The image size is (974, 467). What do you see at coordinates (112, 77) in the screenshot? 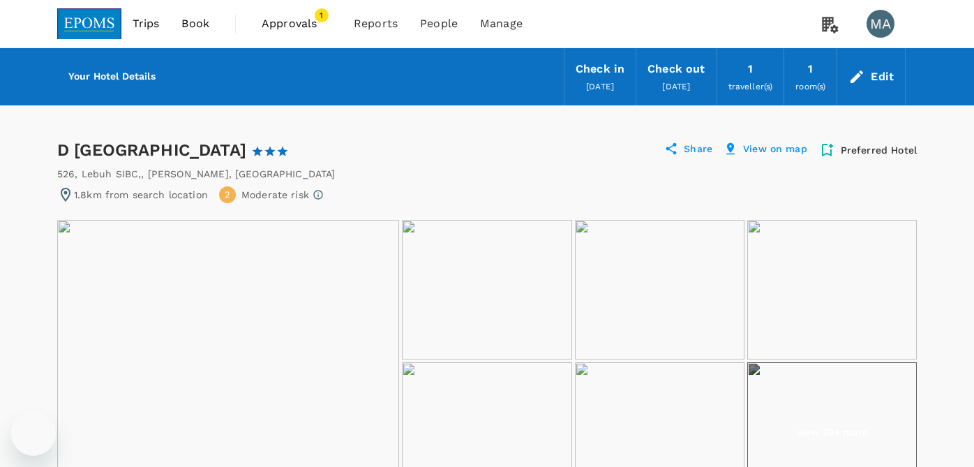
I see `h6: Your Hotel Details` at bounding box center [112, 77].